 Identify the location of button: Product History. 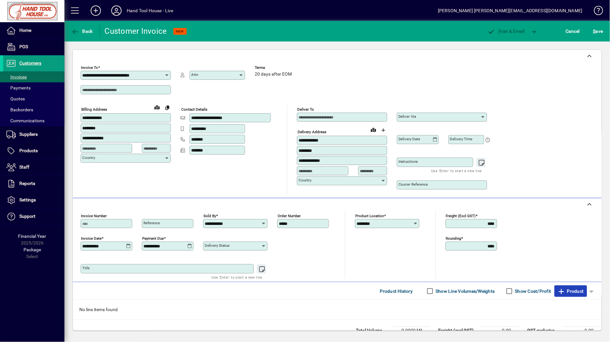
(396, 292).